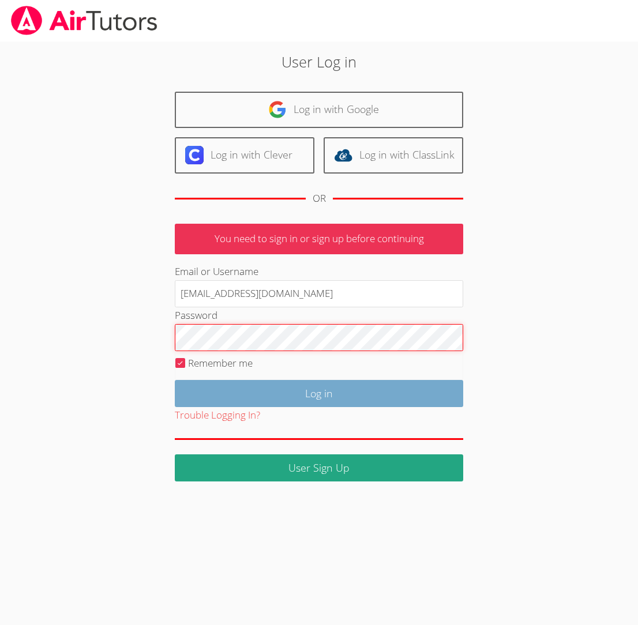 This screenshot has height=625, width=638. What do you see at coordinates (319, 239) in the screenshot?
I see `p: You need to sign in or sign up before continuing` at bounding box center [319, 239].